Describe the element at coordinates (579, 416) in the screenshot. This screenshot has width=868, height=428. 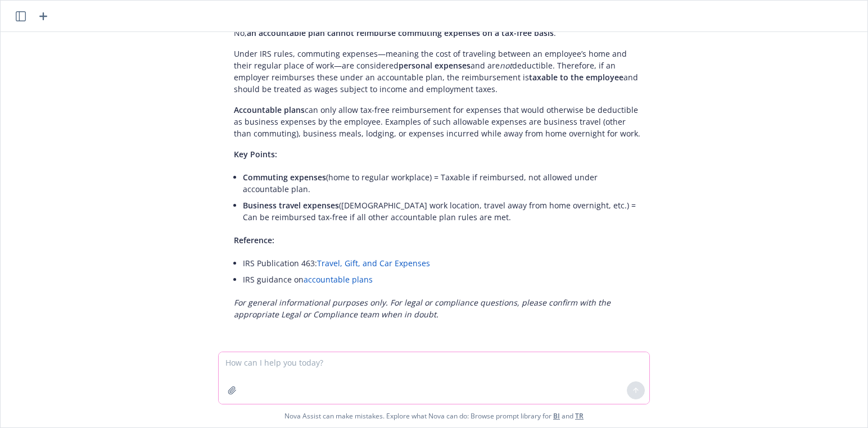
I see `a: TR` at that location.